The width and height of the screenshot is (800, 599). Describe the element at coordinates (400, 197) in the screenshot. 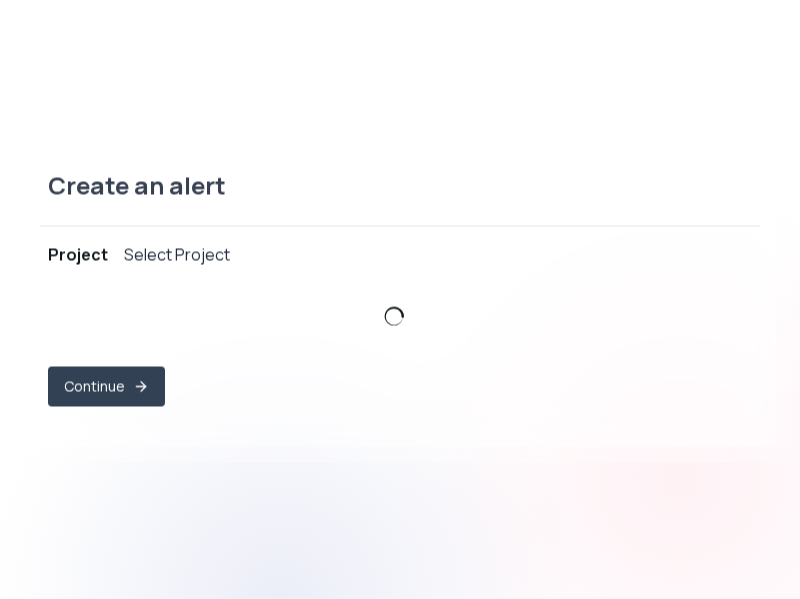

I see `div: Create an alert` at that location.